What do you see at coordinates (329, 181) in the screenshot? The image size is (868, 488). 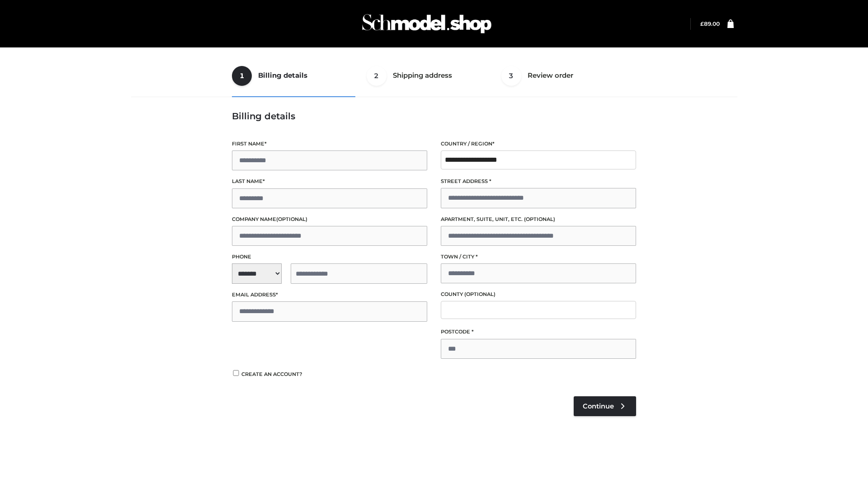 I see `label: Last name` at bounding box center [329, 181].